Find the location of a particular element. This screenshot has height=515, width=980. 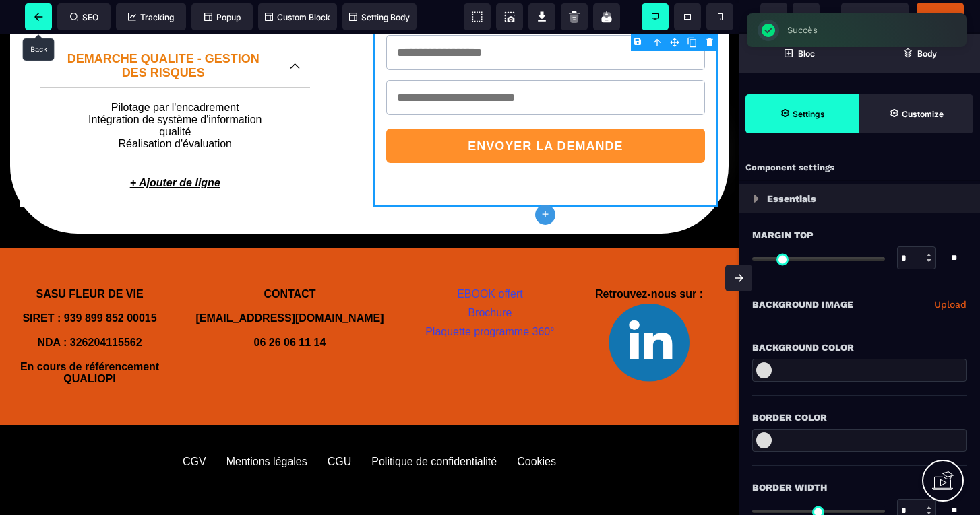

div: Border Color is located at coordinates (859, 417).